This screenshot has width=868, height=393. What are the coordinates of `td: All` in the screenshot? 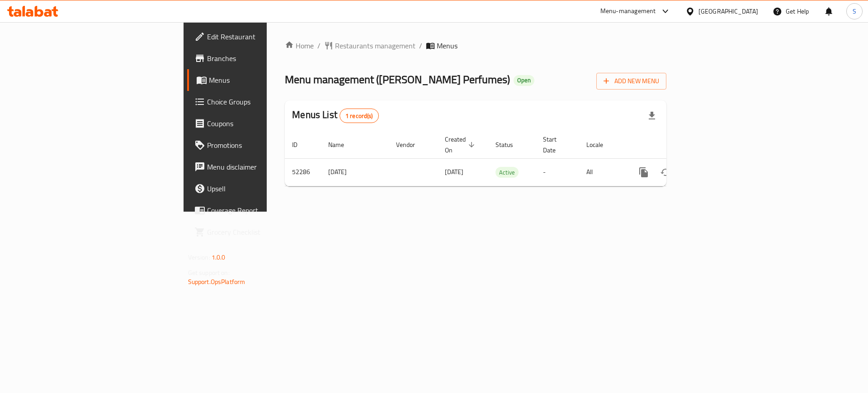 It's located at (602, 171).